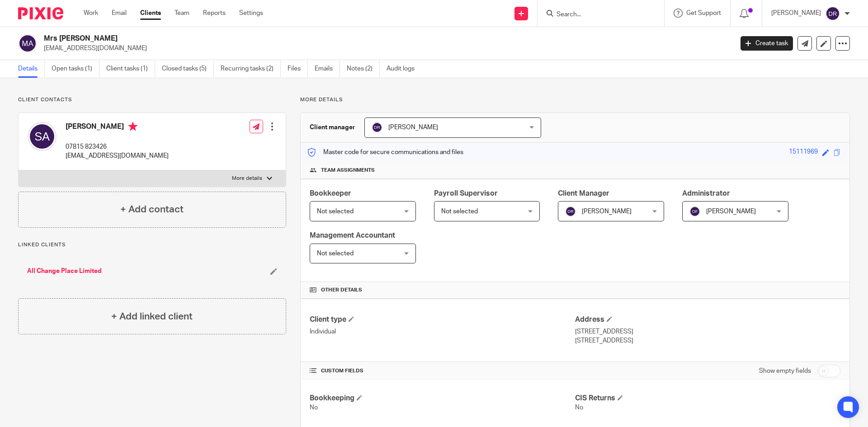 The width and height of the screenshot is (868, 427). Describe the element at coordinates (363, 69) in the screenshot. I see `a: Notes (2)` at that location.